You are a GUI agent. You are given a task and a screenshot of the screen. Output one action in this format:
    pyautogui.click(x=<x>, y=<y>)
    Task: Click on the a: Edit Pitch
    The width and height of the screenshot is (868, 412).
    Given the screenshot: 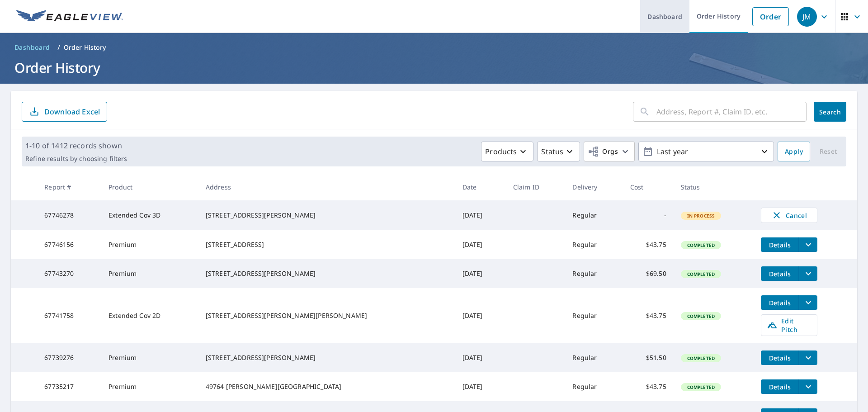 What is the action you would take?
    pyautogui.click(x=790, y=325)
    